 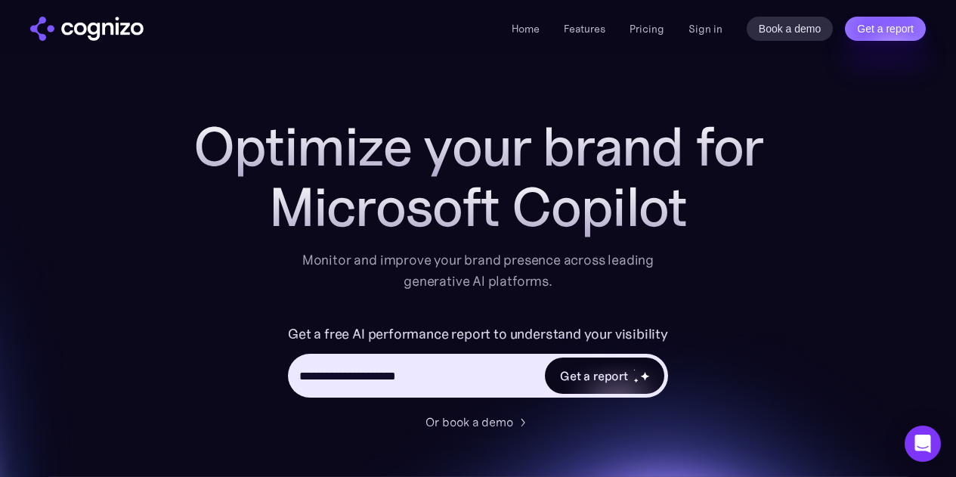 I want to click on form: Hero URL Input Form, so click(x=478, y=363).